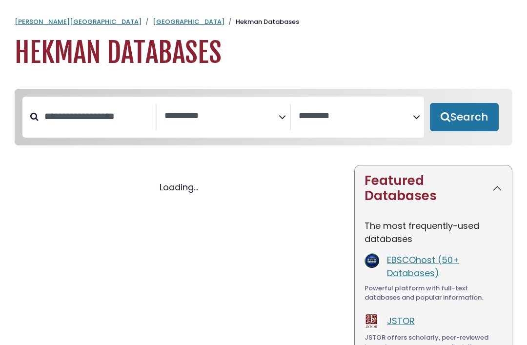  I want to click on nav: Search filters, so click(263, 117).